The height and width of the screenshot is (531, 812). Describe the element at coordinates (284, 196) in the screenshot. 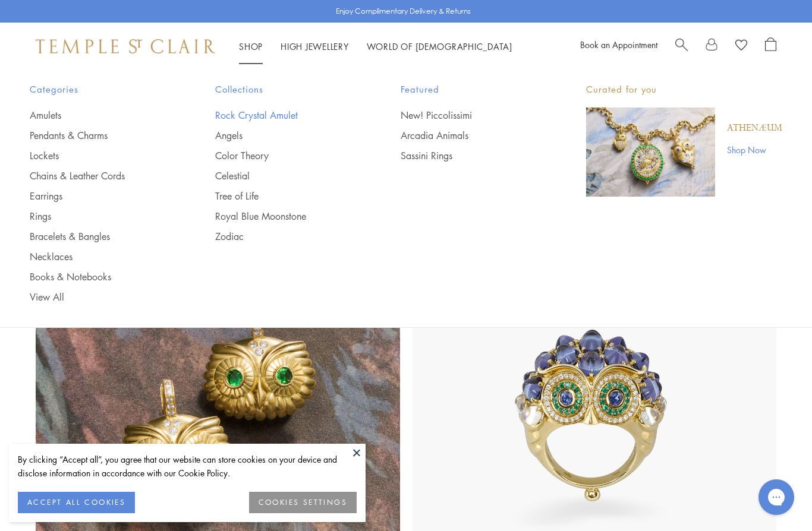

I see `a: Tree of Life` at that location.